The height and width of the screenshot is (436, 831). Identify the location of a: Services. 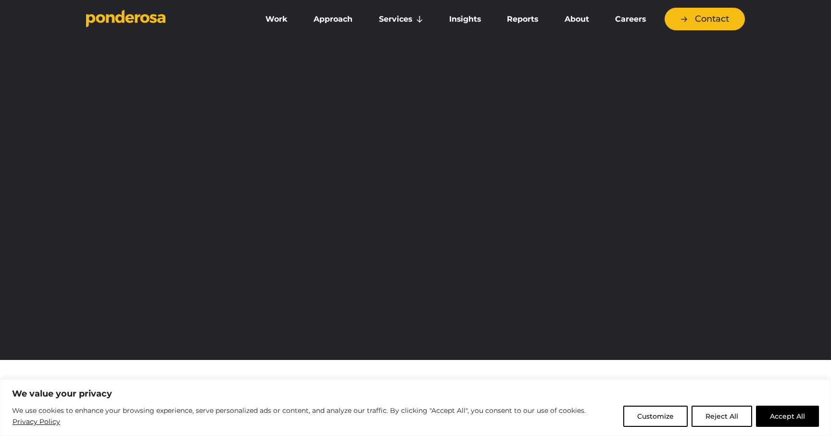
(401, 19).